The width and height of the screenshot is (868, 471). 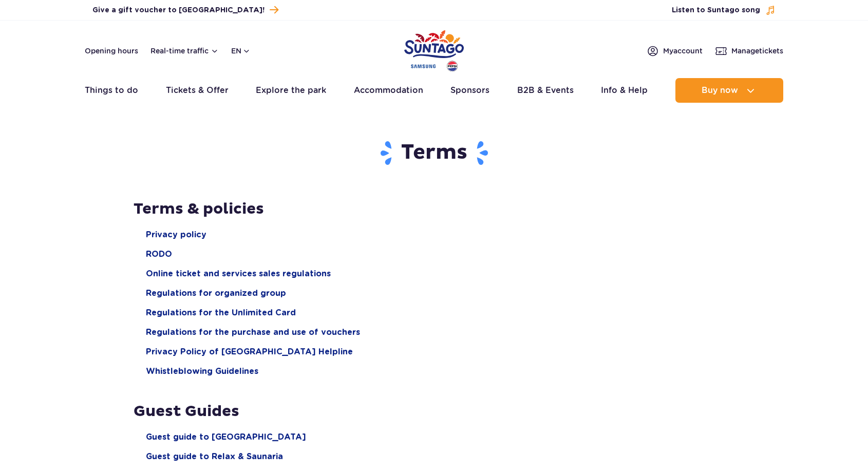 I want to click on a: Park of Poland, so click(x=434, y=49).